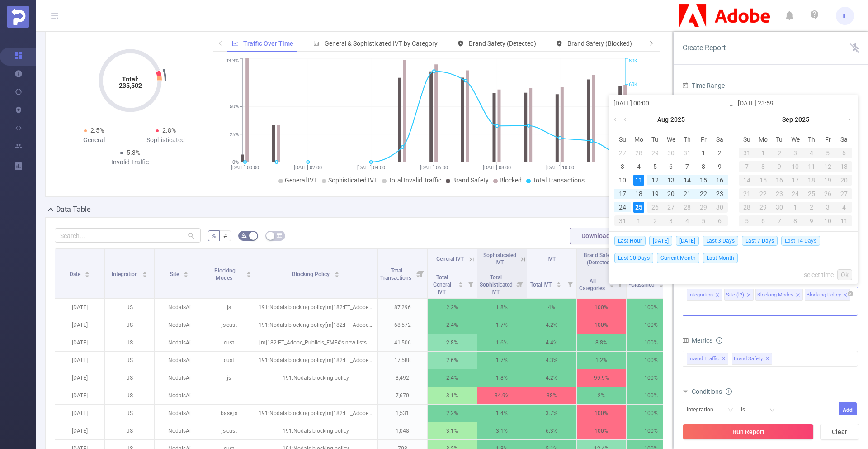  Describe the element at coordinates (704, 153) in the screenshot. I see `td: August 1, 2025` at that location.